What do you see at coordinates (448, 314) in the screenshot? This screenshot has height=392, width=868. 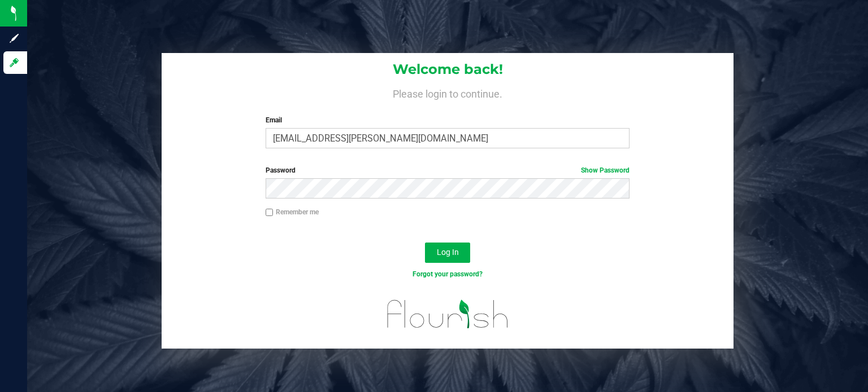 I see `img: flourish_logo.svg` at bounding box center [448, 314].